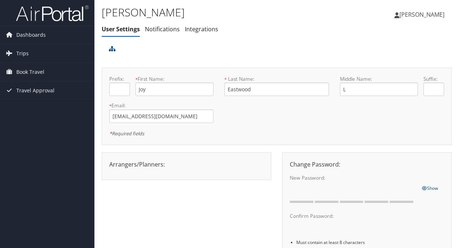  Describe the element at coordinates (430, 188) in the screenshot. I see `span: Show` at that location.